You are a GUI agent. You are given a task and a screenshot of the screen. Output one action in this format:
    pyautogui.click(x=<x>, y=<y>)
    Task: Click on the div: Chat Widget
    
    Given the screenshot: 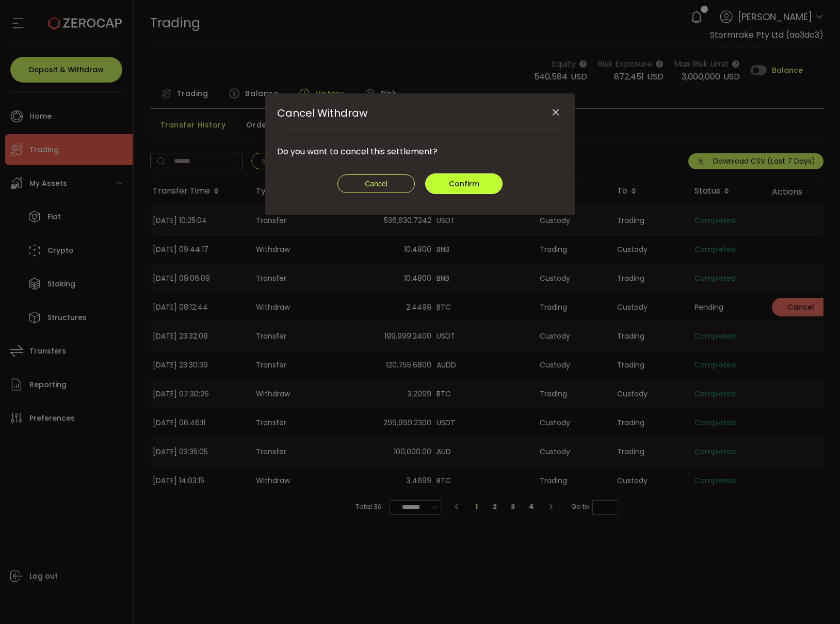 What is the action you would take?
    pyautogui.click(x=814, y=599)
    